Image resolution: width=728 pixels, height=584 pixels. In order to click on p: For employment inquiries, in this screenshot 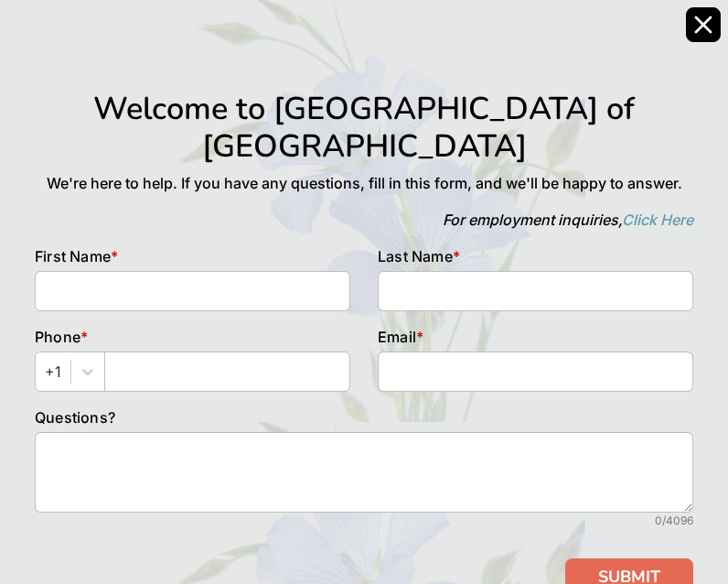, I will do `click(364, 220)`.